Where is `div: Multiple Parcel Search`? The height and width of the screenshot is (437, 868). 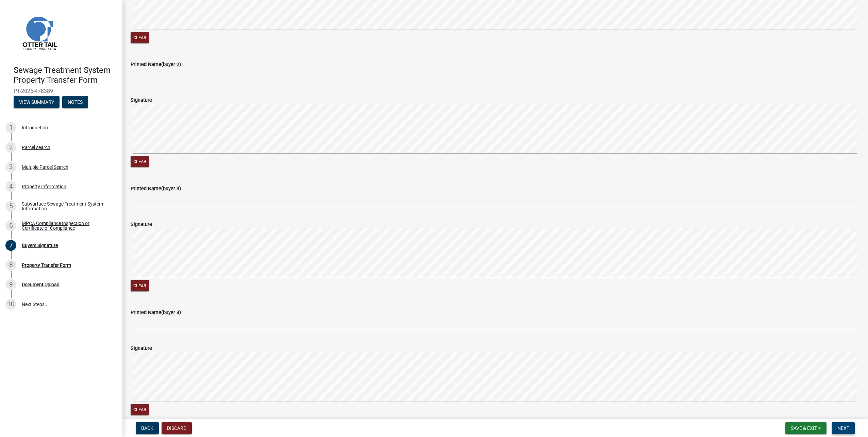 div: Multiple Parcel Search is located at coordinates (45, 168).